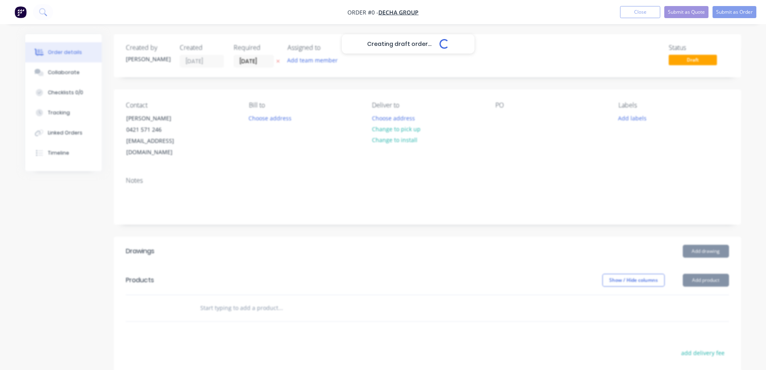  Describe the element at coordinates (399, 12) in the screenshot. I see `span: DECHA GROUP` at that location.